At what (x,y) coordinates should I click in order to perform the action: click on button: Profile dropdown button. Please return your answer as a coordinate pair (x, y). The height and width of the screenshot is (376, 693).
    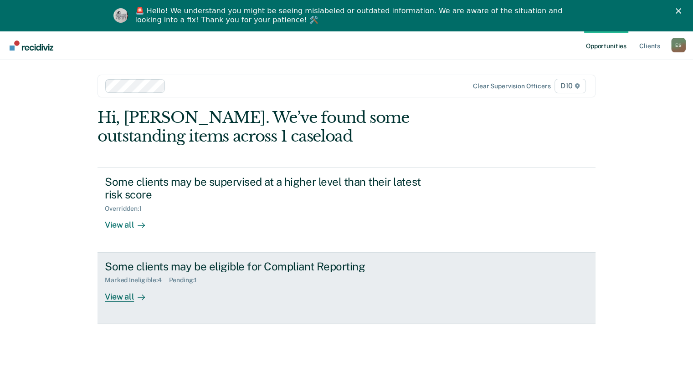
    Looking at the image, I should click on (678, 45).